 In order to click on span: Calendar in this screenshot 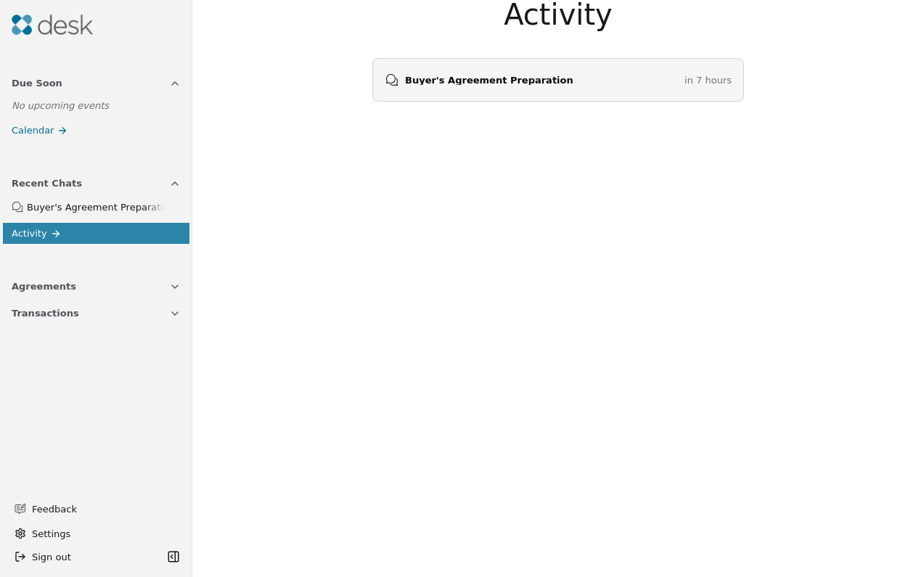, I will do `click(33, 130)`.